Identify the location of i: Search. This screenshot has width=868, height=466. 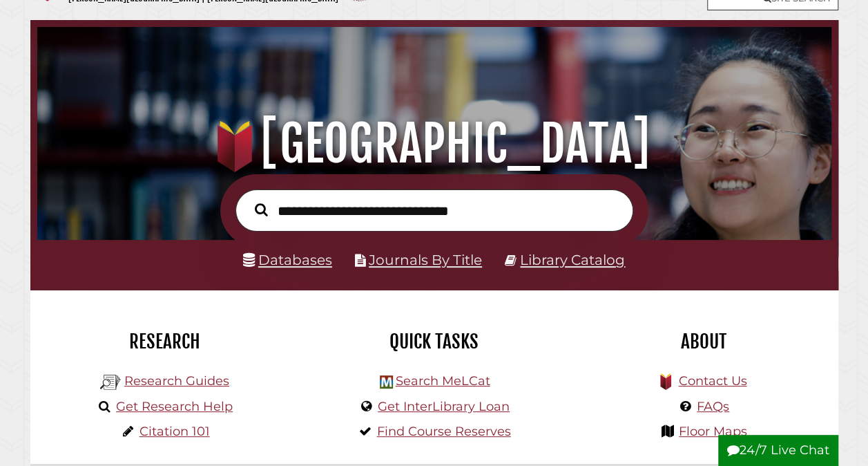
(261, 209).